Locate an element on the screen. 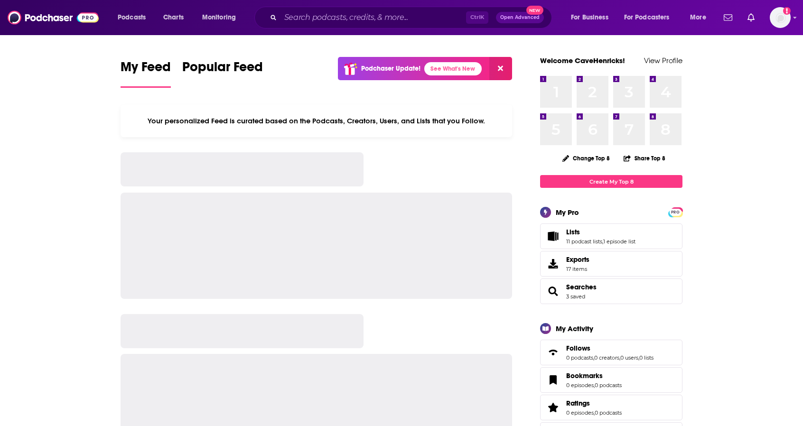 This screenshot has height=426, width=803. svg: Add a profile image is located at coordinates (787, 11).